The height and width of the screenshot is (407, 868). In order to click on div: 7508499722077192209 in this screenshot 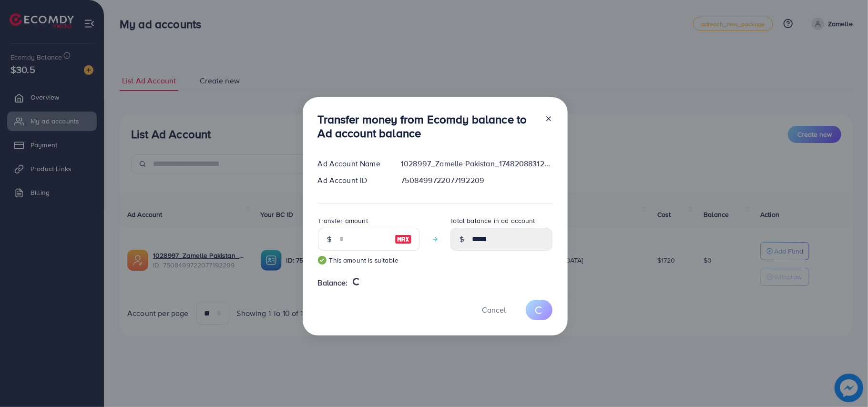, I will do `click(476, 180)`.